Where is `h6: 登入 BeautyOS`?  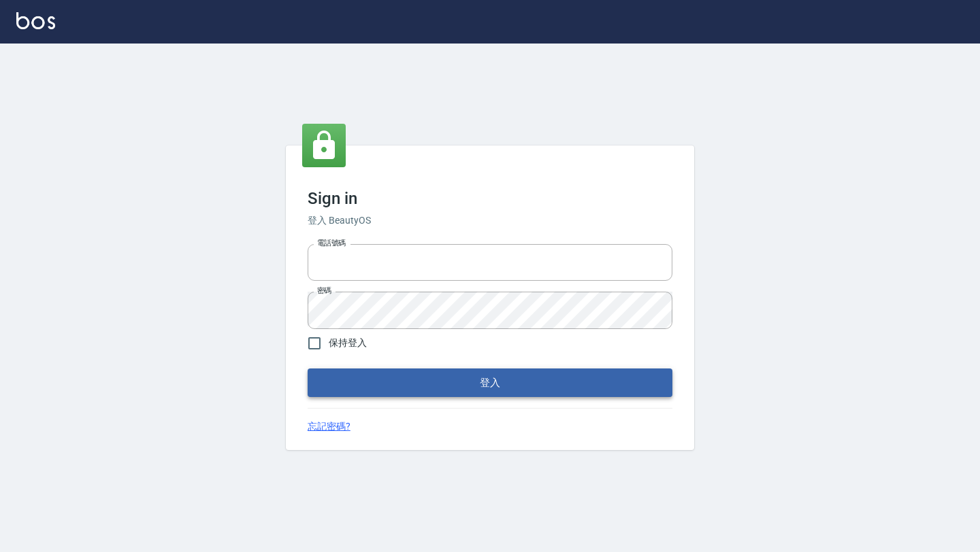 h6: 登入 BeautyOS is located at coordinates (490, 220).